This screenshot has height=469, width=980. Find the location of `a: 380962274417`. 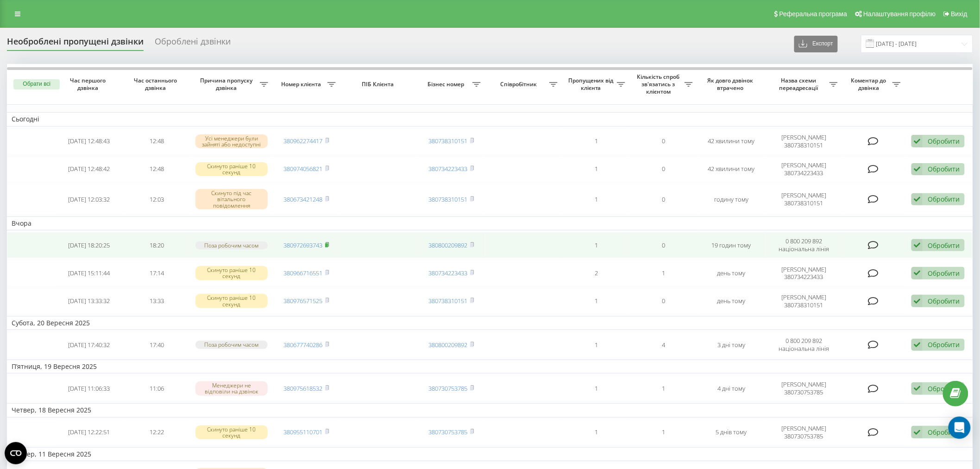

a: 380962274417 is located at coordinates (303, 141).